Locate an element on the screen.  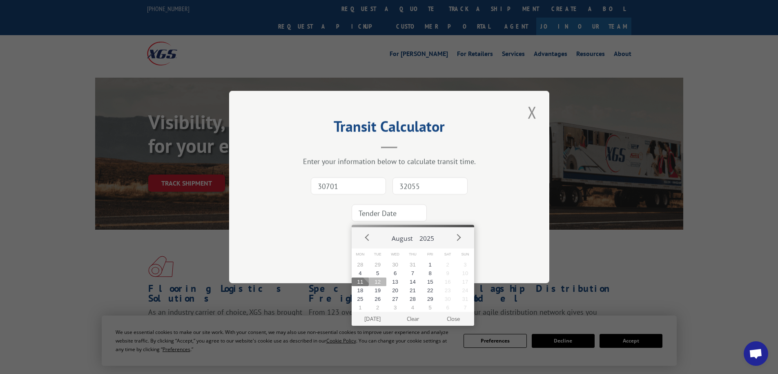
button: 11 is located at coordinates (360, 281).